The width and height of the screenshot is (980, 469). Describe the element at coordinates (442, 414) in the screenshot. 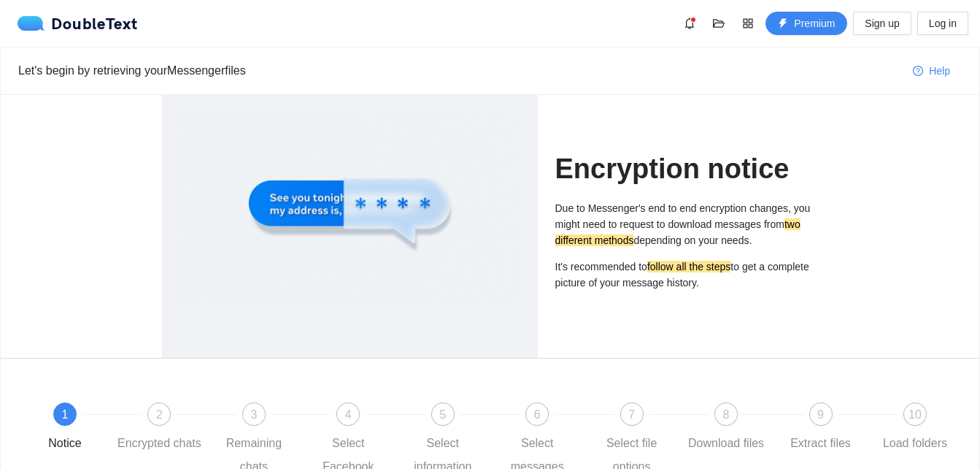

I see `span: 5` at that location.